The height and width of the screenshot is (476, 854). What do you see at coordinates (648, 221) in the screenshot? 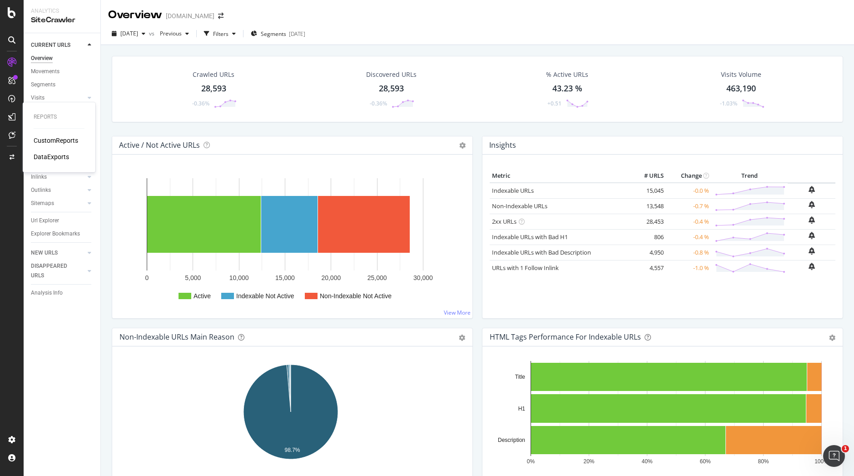
I see `td: 28,453` at bounding box center [648, 221].